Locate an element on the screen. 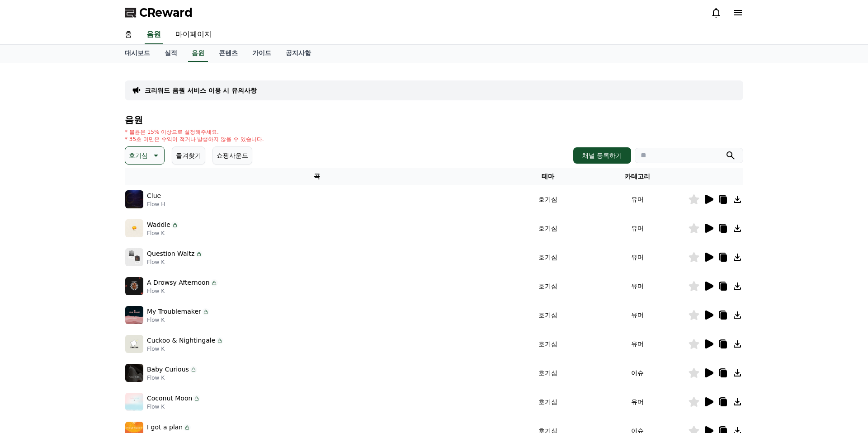 This screenshot has height=433, width=868. p: My Troublemaker is located at coordinates (174, 312).